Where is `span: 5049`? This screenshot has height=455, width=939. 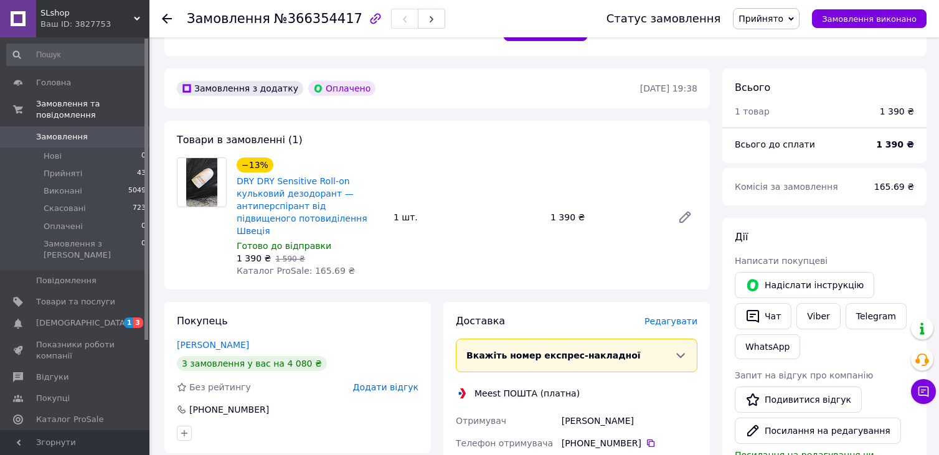
span: 5049 is located at coordinates (137, 191).